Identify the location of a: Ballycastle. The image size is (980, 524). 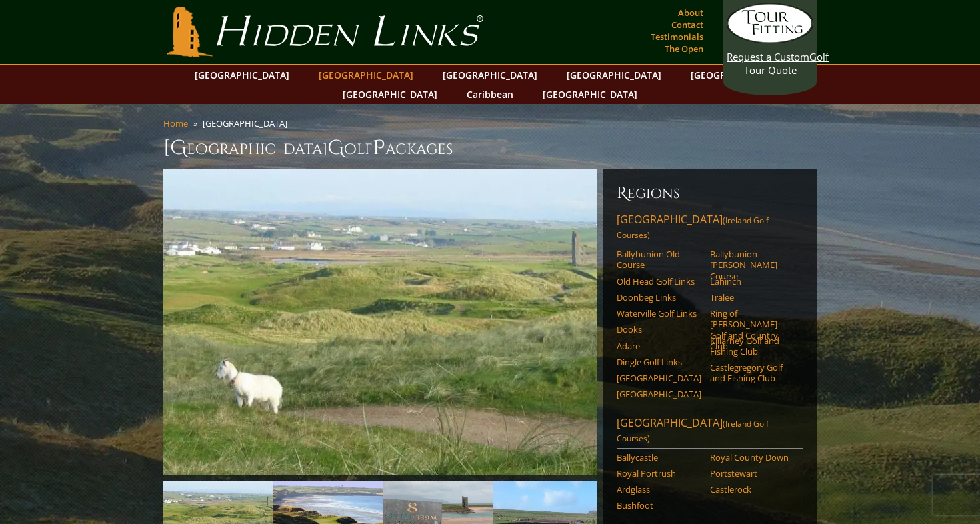
(659, 457).